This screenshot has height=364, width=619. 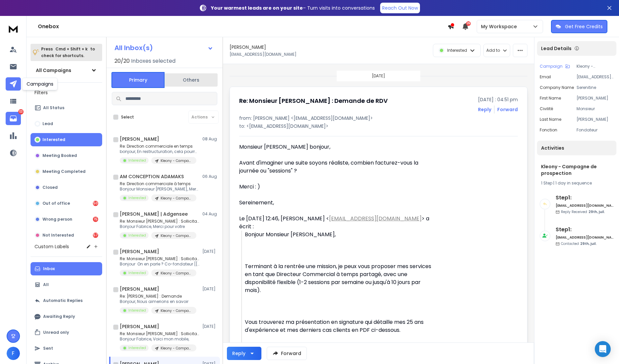 What do you see at coordinates (336, 186) in the screenshot?
I see `div: Merci : )` at bounding box center [336, 186].